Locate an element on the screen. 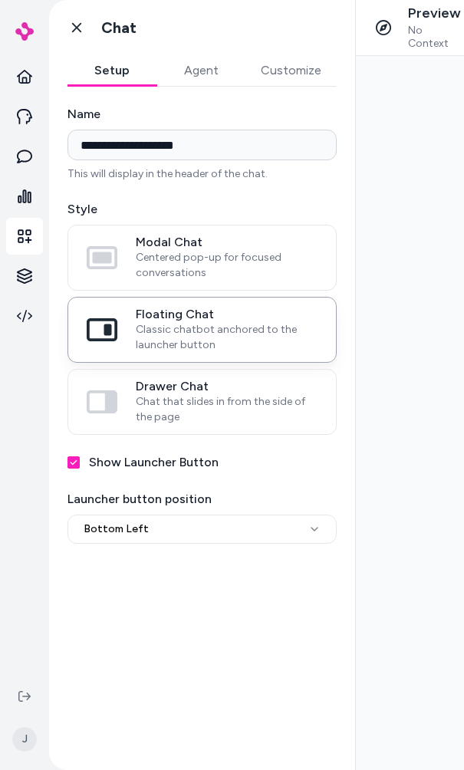 Image resolution: width=464 pixels, height=770 pixels. p: This will display in the header of the chat. is located at coordinates (202, 174).